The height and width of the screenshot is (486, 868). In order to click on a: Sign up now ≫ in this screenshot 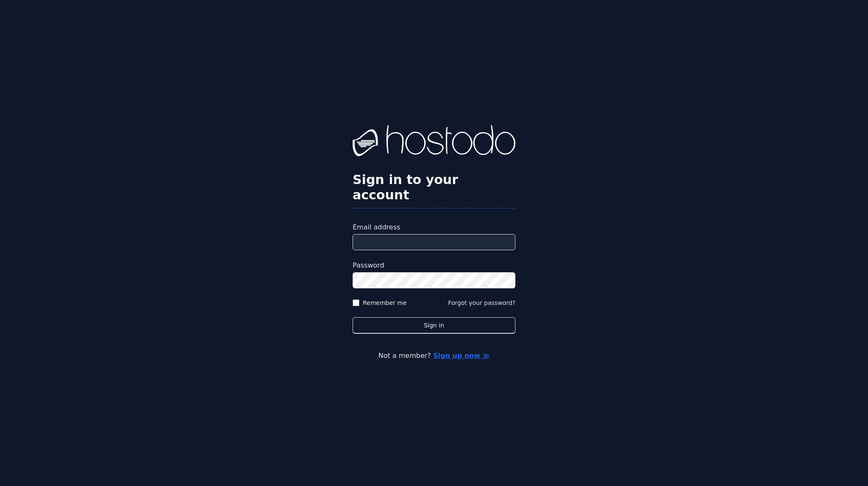, I will do `click(461, 355)`.